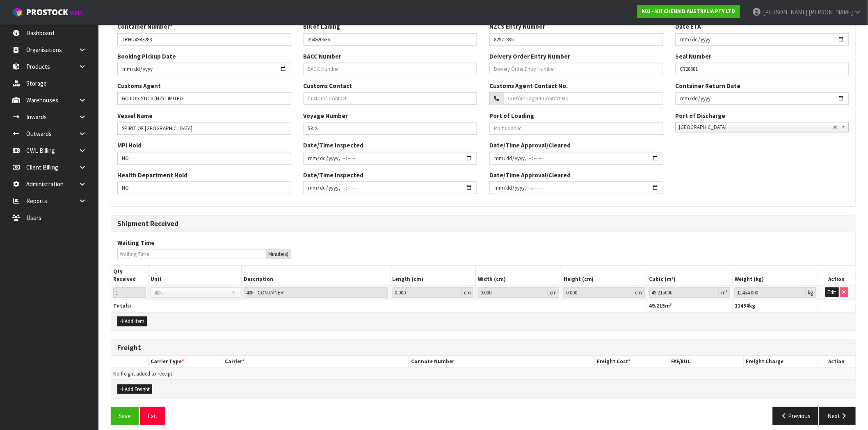 The width and height of the screenshot is (868, 430). I want to click on th: Qty Received, so click(129, 275).